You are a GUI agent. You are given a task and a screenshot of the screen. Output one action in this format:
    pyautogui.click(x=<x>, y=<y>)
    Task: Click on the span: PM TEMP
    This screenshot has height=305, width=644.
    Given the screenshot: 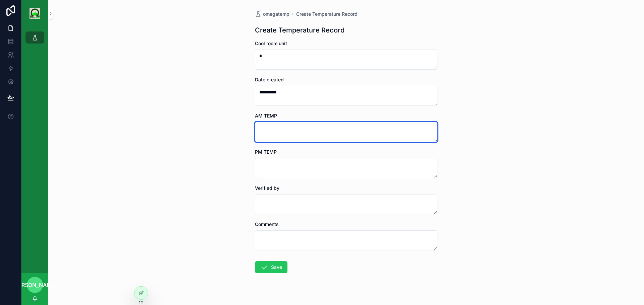 What is the action you would take?
    pyautogui.click(x=266, y=152)
    